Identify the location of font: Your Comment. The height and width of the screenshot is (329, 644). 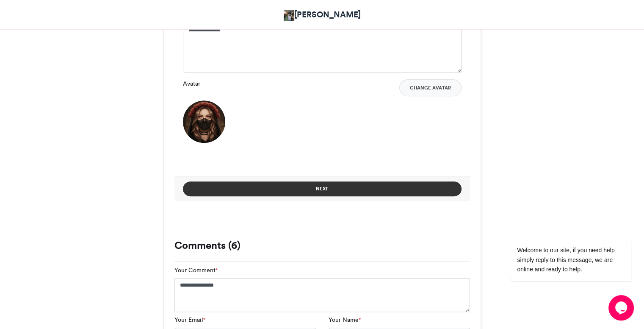
(195, 270).